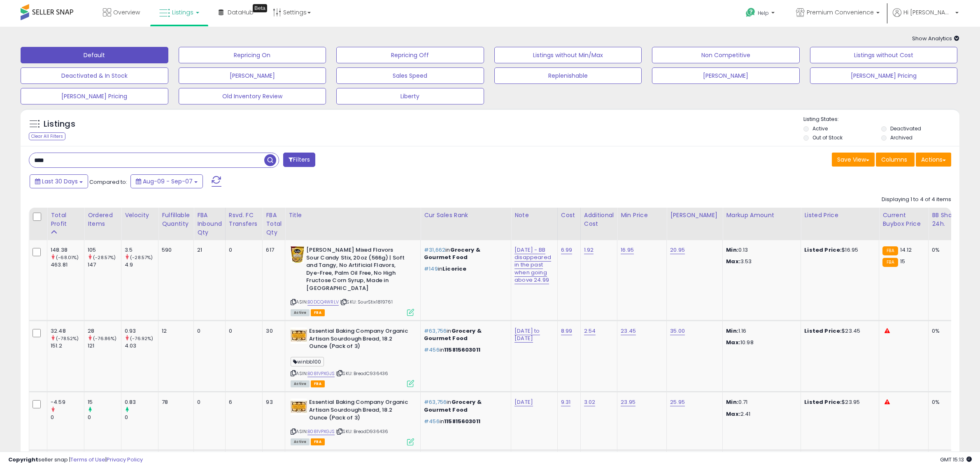 The image size is (980, 468). I want to click on button: Filters, so click(299, 160).